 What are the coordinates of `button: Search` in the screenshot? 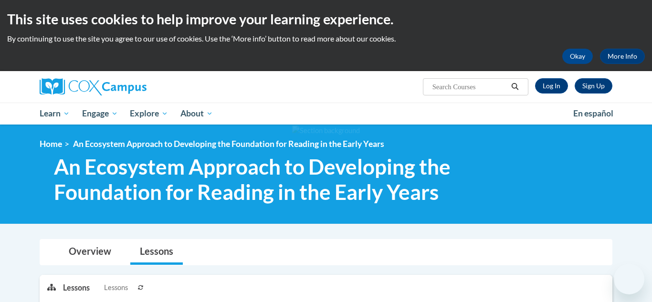 It's located at (515, 87).